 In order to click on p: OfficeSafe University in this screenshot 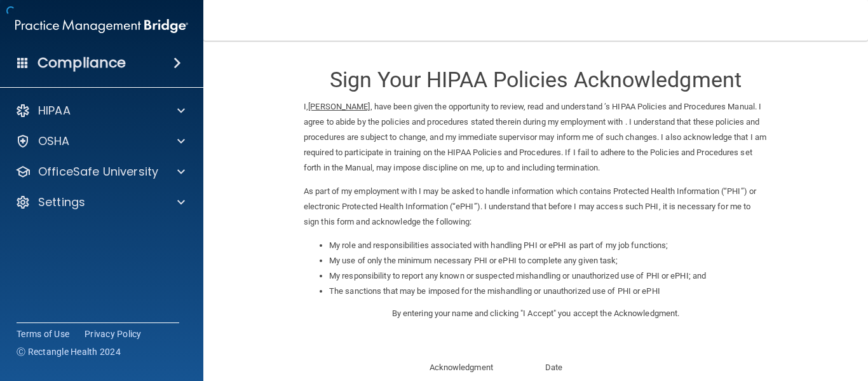, I will do `click(98, 171)`.